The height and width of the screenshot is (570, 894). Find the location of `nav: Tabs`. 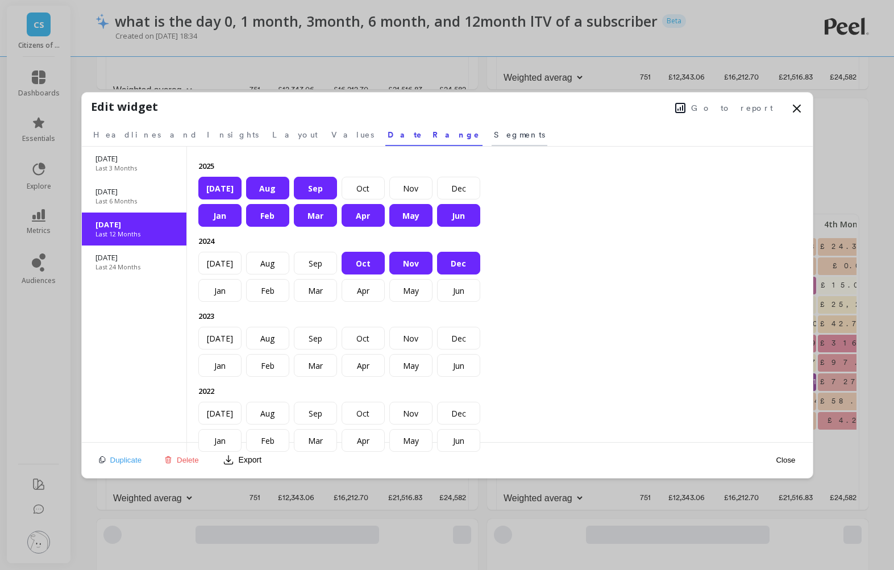

nav: Tabs is located at coordinates (447, 133).